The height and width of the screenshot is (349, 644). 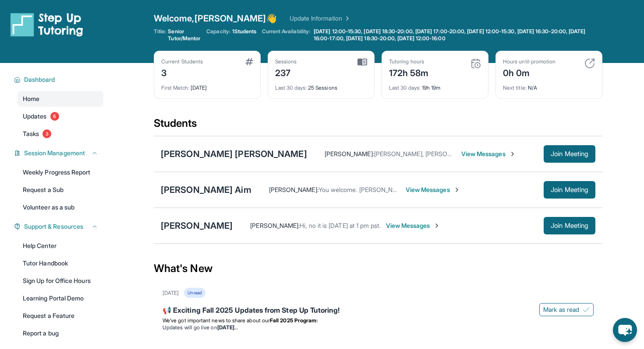 What do you see at coordinates (61, 190) in the screenshot?
I see `a: Request a Sub` at bounding box center [61, 190].